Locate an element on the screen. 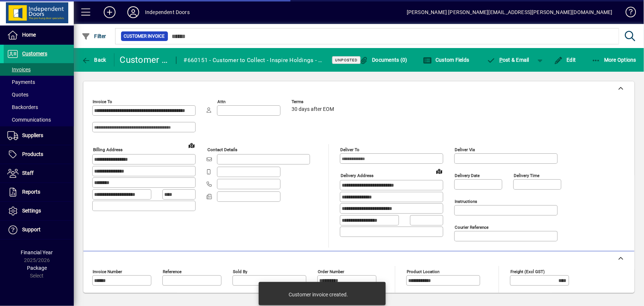 Image resolution: width=644 pixels, height=306 pixels. span: Staff is located at coordinates (28, 173).